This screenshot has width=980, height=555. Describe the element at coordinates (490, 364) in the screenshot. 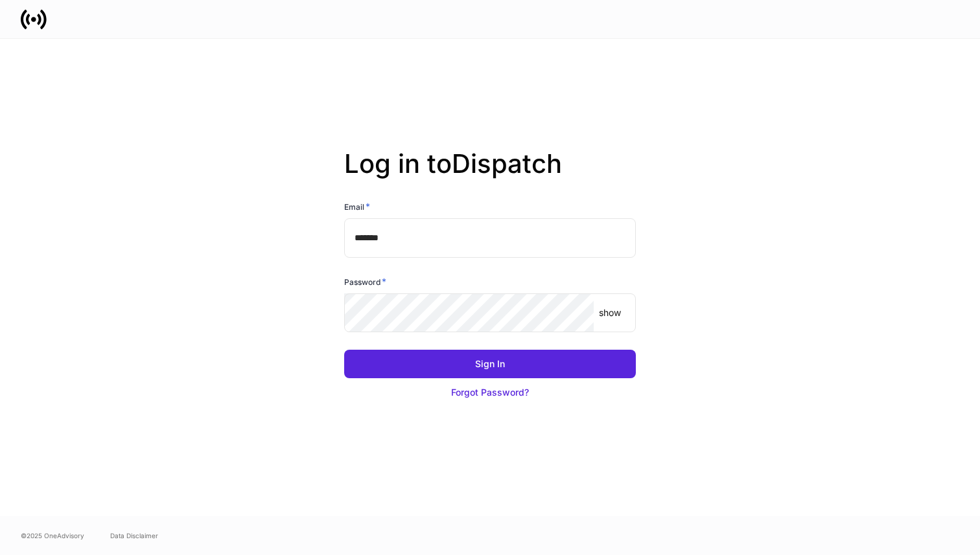

I see `div: Sign In` at that location.